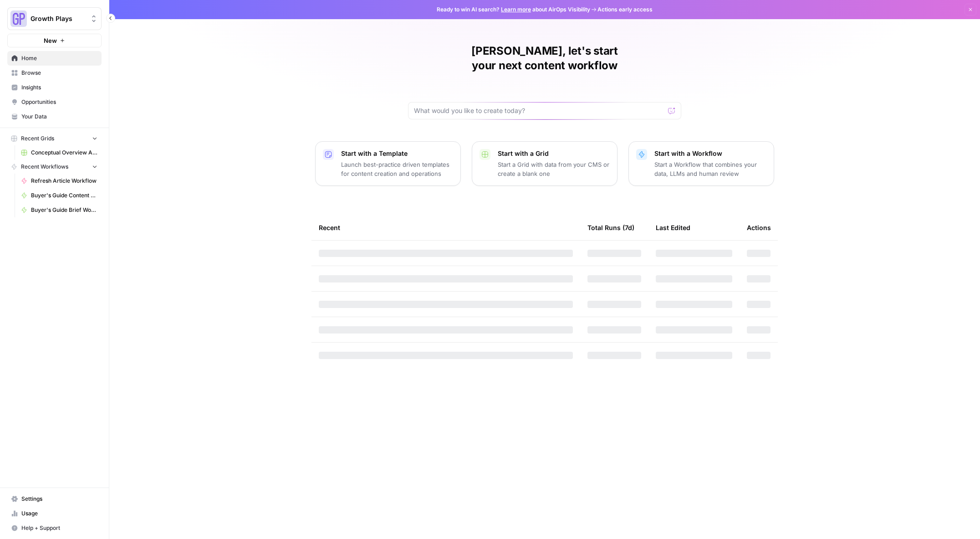 The image size is (980, 539). I want to click on button: Recent Grids, so click(54, 139).